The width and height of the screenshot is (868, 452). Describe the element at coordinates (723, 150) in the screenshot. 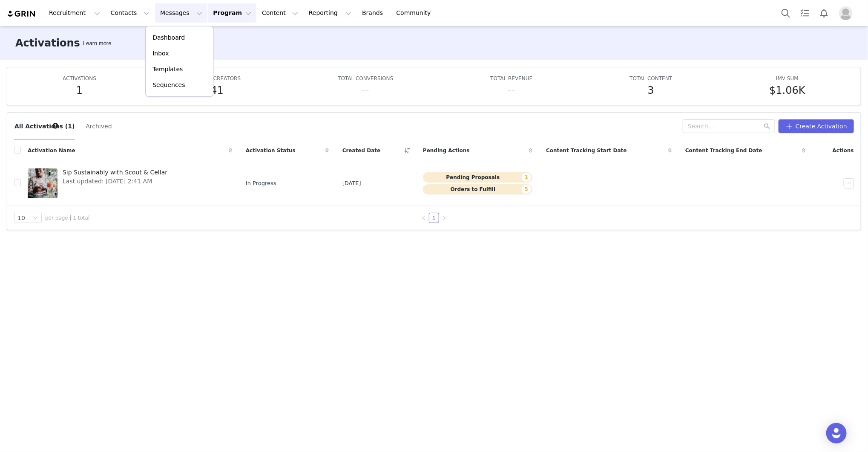

I see `span: Content Tracking End Date` at that location.